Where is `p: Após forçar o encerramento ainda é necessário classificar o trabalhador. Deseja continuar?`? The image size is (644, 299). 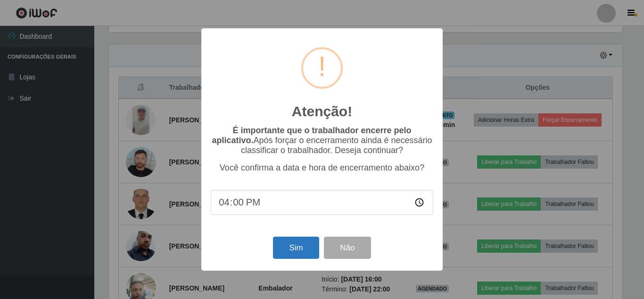 p: Após forçar o encerramento ainda é necessário classificar o trabalhador. Deseja continuar? is located at coordinates (322, 140).